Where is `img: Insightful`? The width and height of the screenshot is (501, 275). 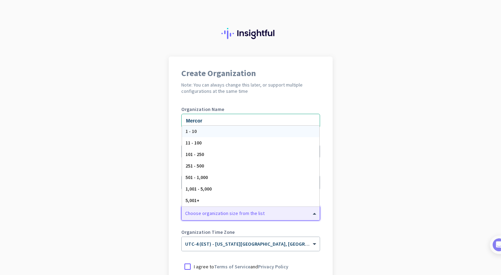 img: Insightful is located at coordinates (251, 33).